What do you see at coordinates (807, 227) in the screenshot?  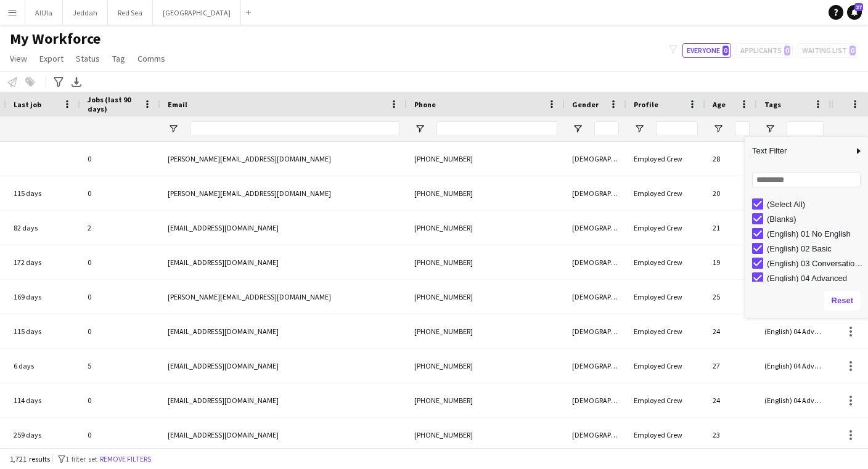 I see `div: Column Filter` at bounding box center [807, 227].